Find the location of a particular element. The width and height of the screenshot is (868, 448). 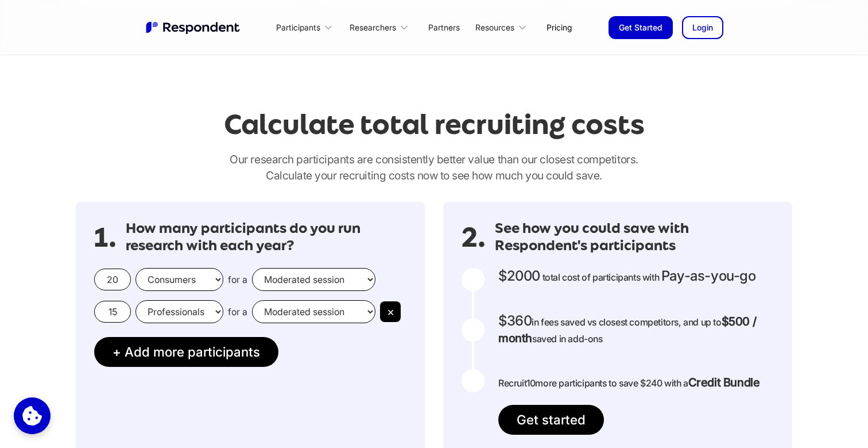

a: Get started is located at coordinates (551, 420).